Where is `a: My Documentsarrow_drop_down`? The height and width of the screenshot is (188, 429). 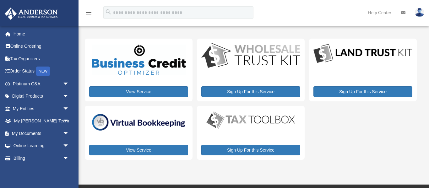 a: My Documentsarrow_drop_down is located at coordinates (41, 133).